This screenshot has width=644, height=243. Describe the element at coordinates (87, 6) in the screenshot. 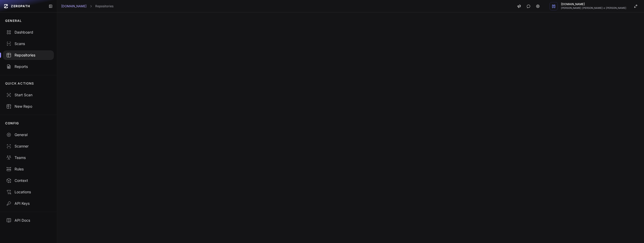

I see `nav: breadcrumb` at that location.